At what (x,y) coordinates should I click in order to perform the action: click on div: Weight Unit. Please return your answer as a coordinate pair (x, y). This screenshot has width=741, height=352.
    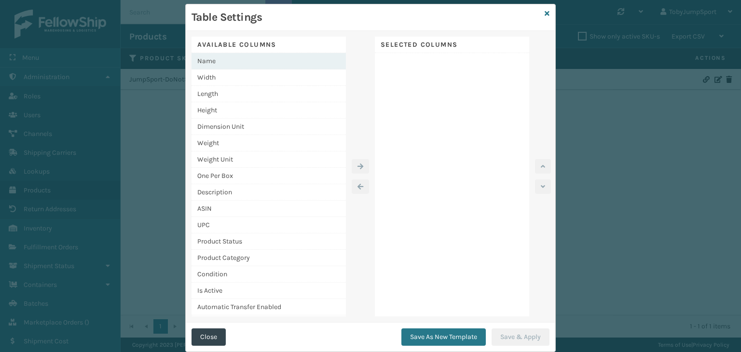
    Looking at the image, I should click on (269, 160).